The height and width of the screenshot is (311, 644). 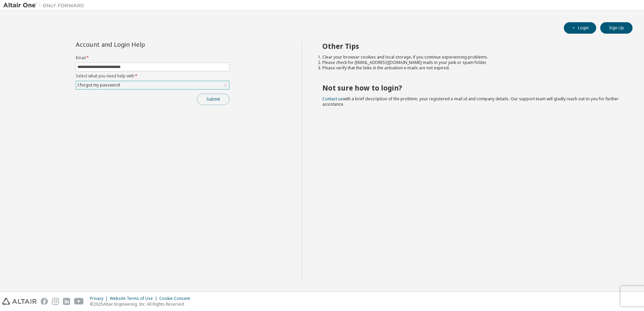 I want to click on img: altair_logo.svg, so click(x=19, y=301).